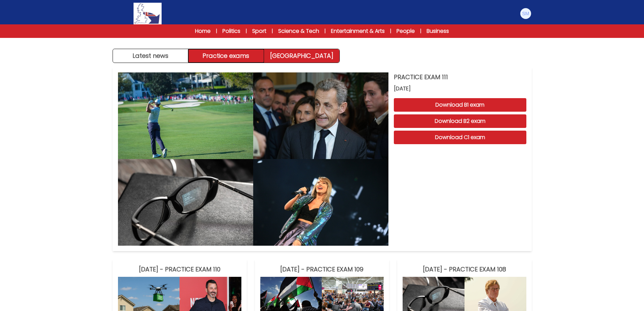 This screenshot has height=311, width=644. I want to click on img: Stefania Modica, so click(525, 14).